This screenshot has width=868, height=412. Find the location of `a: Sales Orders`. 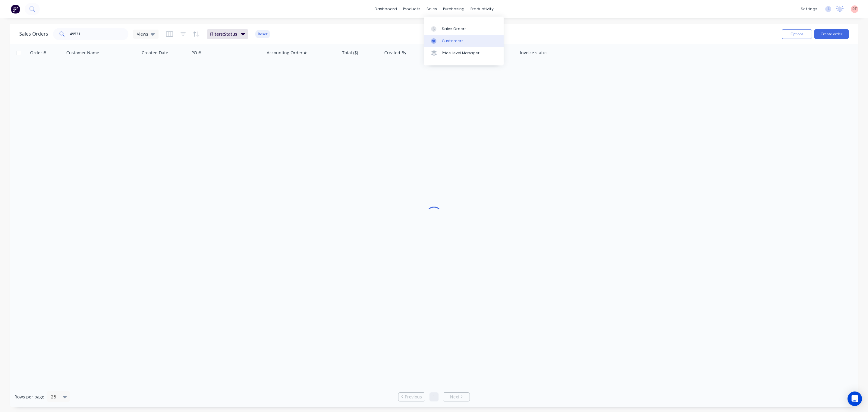

a: Sales Orders is located at coordinates (464, 29).